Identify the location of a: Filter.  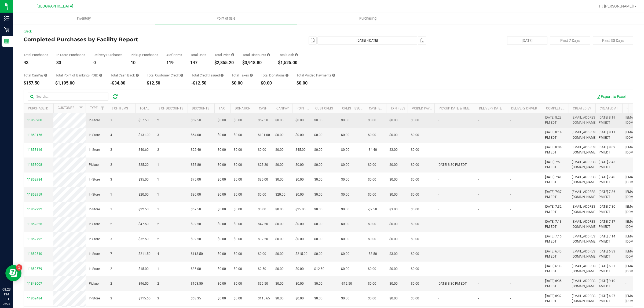
(103, 108).